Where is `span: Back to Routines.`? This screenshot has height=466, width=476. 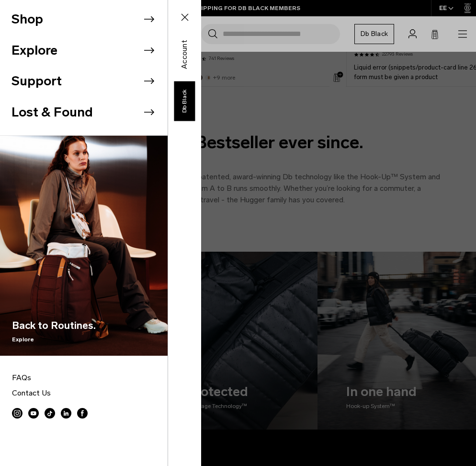
span: Back to Routines. is located at coordinates (54, 325).